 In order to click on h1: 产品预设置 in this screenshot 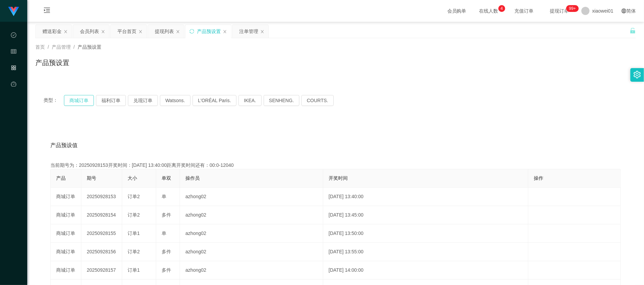, I will do `click(53, 63)`.